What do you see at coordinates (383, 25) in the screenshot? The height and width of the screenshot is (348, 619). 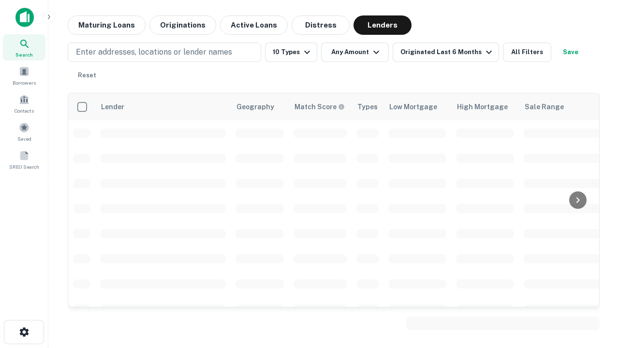 I see `button: Lenders` at bounding box center [383, 25].